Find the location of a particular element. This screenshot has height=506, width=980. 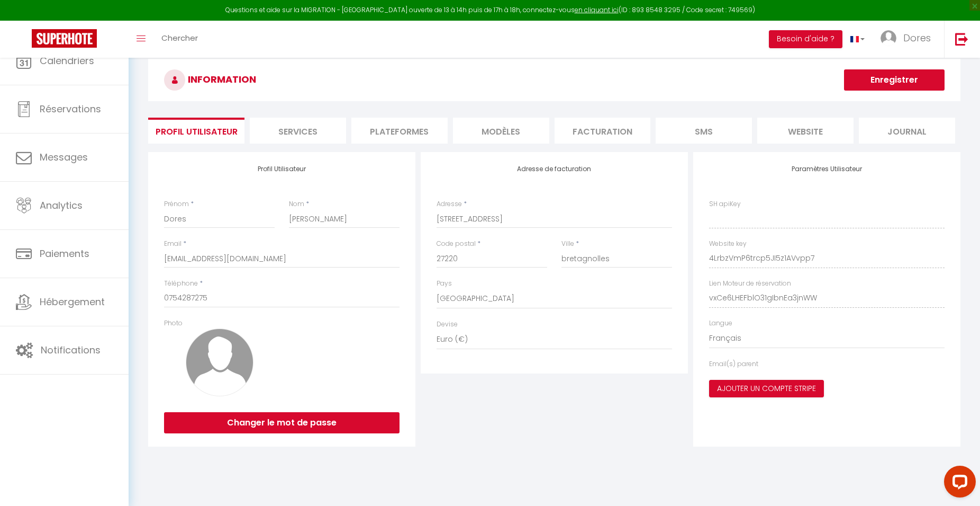

span: Calendriers is located at coordinates (67, 60).